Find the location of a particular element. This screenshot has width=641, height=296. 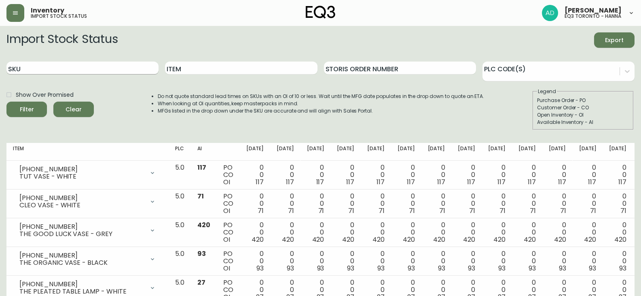

div: THE PLEATED TABLE LAMP - WHITE is located at coordinates (82, 291).